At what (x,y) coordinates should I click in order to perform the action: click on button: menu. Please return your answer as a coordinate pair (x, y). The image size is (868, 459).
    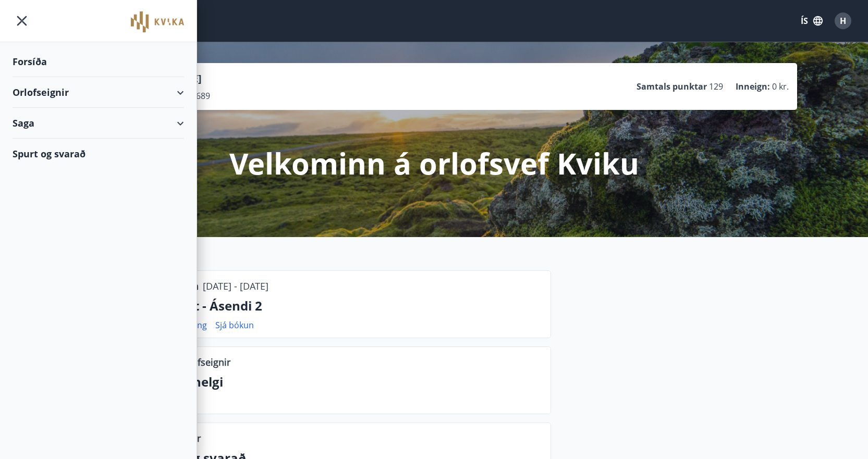
    Looking at the image, I should click on (22, 21).